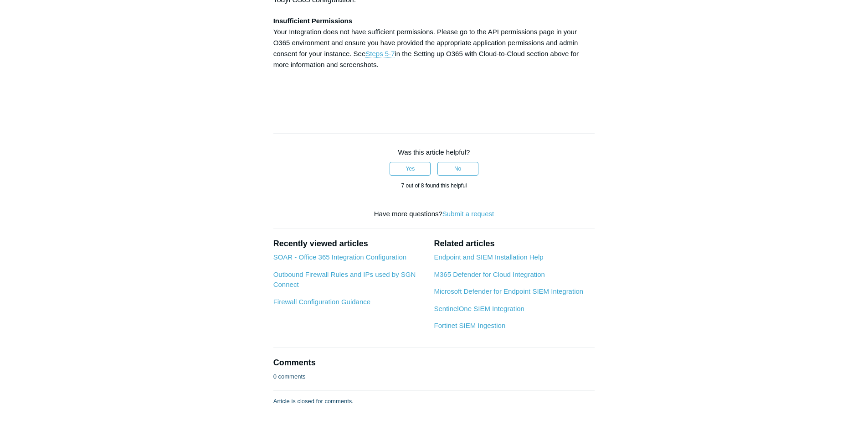 This screenshot has height=431, width=868. Describe the element at coordinates (434, 362) in the screenshot. I see `h2: Comments` at that location.